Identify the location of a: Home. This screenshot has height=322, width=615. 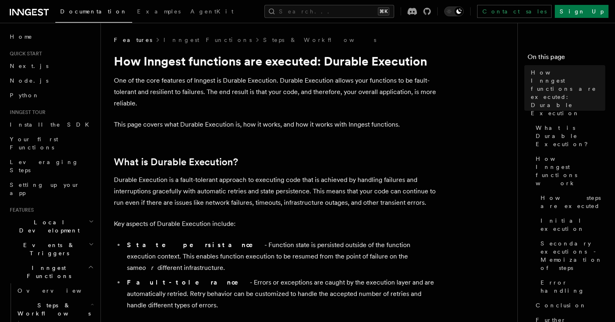
(51, 37).